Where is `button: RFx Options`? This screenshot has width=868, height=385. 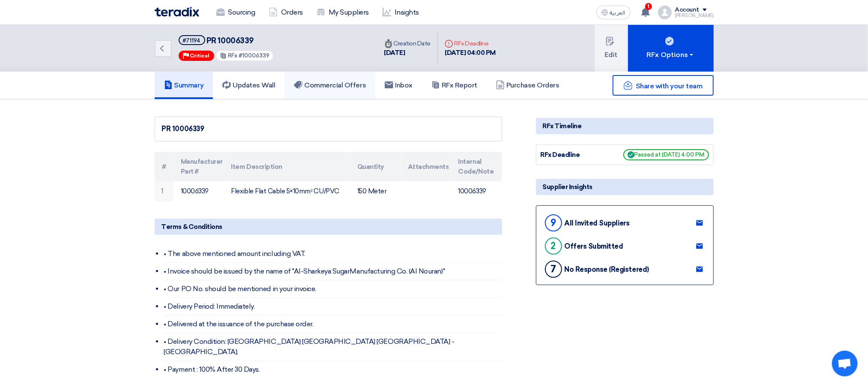
button: RFx Options is located at coordinates (671, 48).